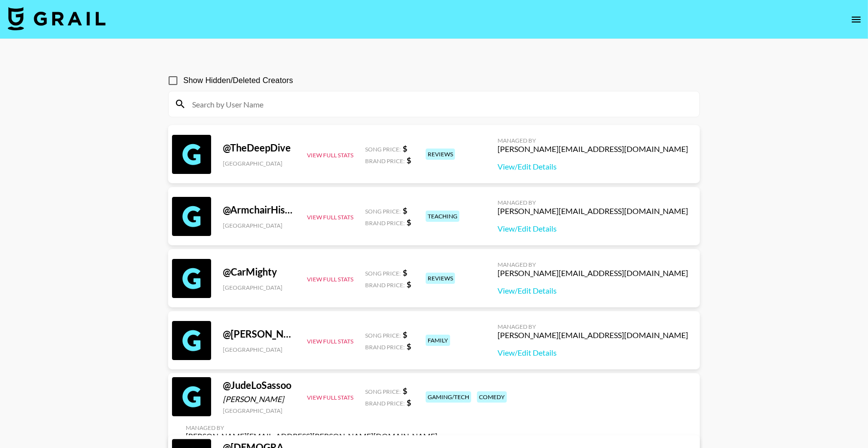  What do you see at coordinates (238, 81) in the screenshot?
I see `span: Show Hidden/Deleted Creators` at bounding box center [238, 81].